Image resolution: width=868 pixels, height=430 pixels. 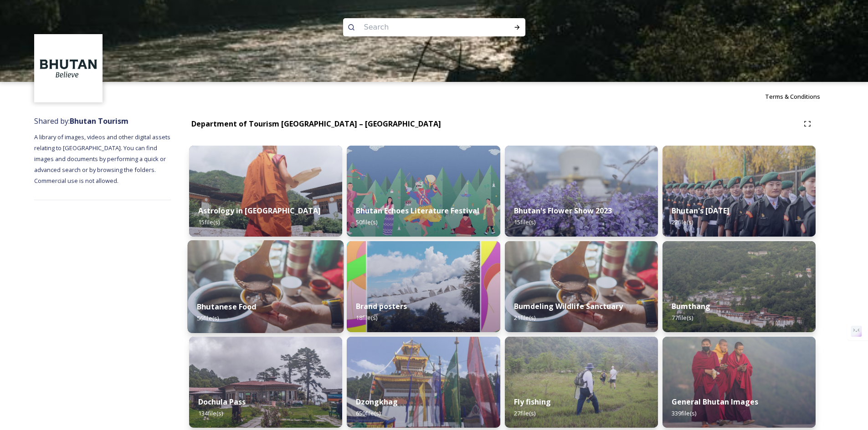 What do you see at coordinates (368, 413) in the screenshot?
I see `span: 650 file(s)` at bounding box center [368, 413].